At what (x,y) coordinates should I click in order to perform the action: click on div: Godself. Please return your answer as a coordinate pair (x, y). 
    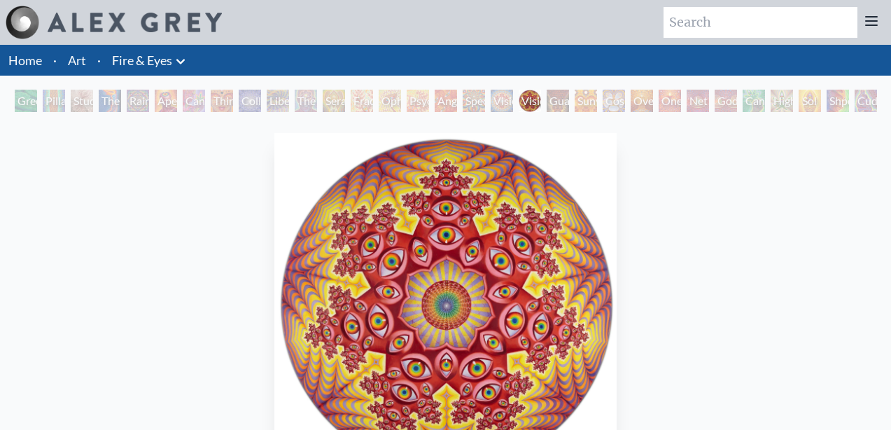
    Looking at the image, I should click on (725, 101).